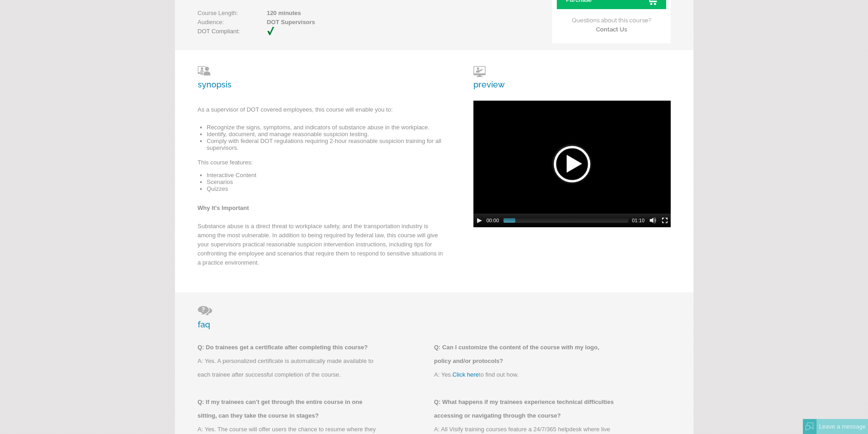  I want to click on p: A: Yes. to find out how., so click(525, 375).